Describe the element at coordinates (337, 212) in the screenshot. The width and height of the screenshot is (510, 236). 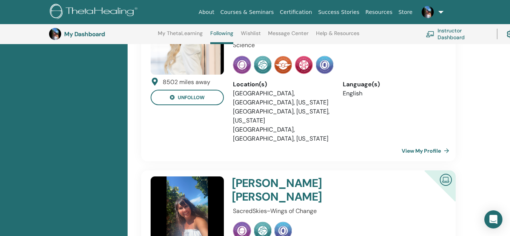
I see `p: SacredSkies~Wings of Change` at that location.